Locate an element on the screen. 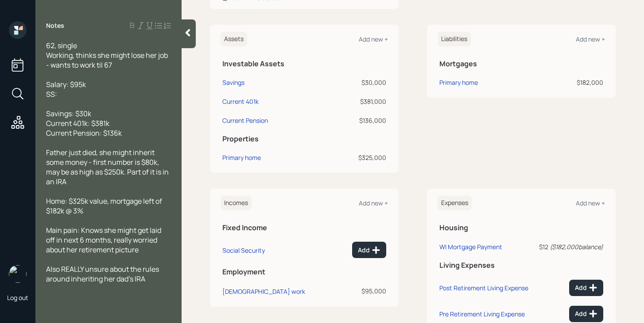 Image resolution: width=644 pixels, height=323 pixels. span: Father just died, she might inherit some money - first number is $80k, may be as high as $250k. P... is located at coordinates (108, 167).